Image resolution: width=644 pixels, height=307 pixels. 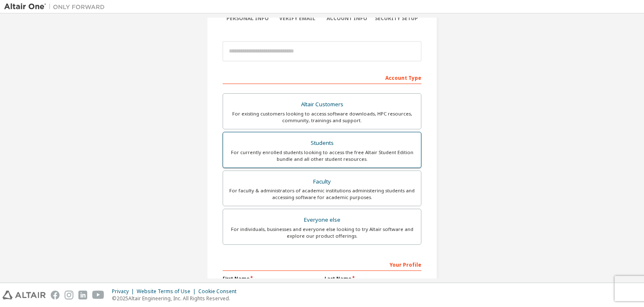 What do you see at coordinates (322, 194) in the screenshot?
I see `div: For faculty & administrators of academic institutions administering students and accessing softwa...` at bounding box center [322, 194].